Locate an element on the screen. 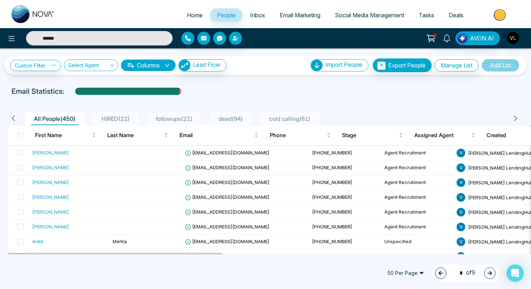 This screenshot has height=289, width=531. span: Social Media Management is located at coordinates (370, 15).